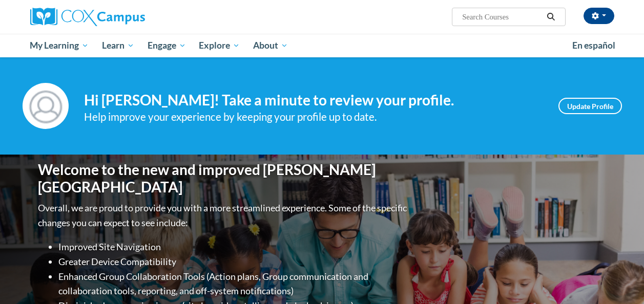 Image resolution: width=644 pixels, height=304 pixels. I want to click on span: My Learning, so click(59, 46).